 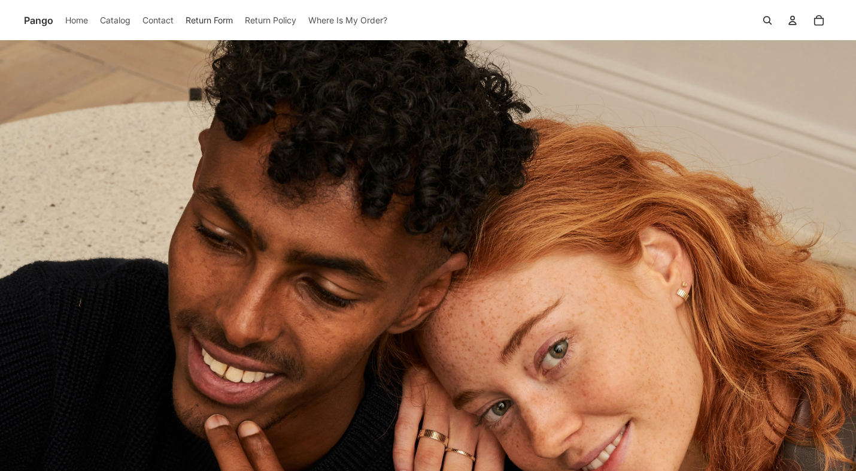 What do you see at coordinates (768, 20) in the screenshot?
I see `button: Open search` at bounding box center [768, 20].